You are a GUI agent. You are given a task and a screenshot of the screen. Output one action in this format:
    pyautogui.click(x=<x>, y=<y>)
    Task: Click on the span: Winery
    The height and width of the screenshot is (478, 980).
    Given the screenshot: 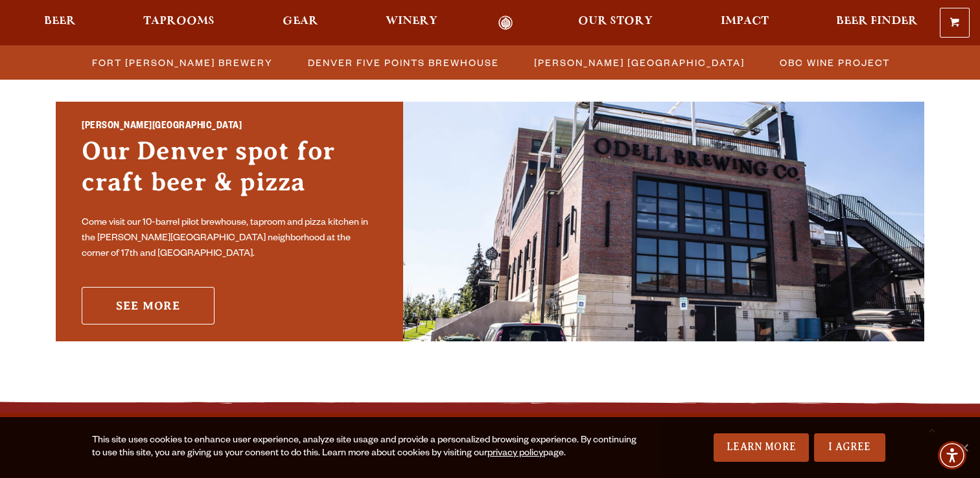 What is the action you would take?
    pyautogui.click(x=411, y=22)
    